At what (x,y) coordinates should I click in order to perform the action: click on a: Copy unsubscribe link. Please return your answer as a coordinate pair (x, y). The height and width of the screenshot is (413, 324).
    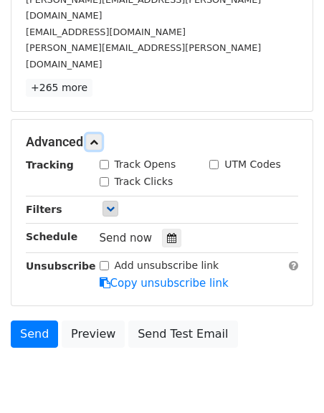
    Looking at the image, I should click on (164, 283).